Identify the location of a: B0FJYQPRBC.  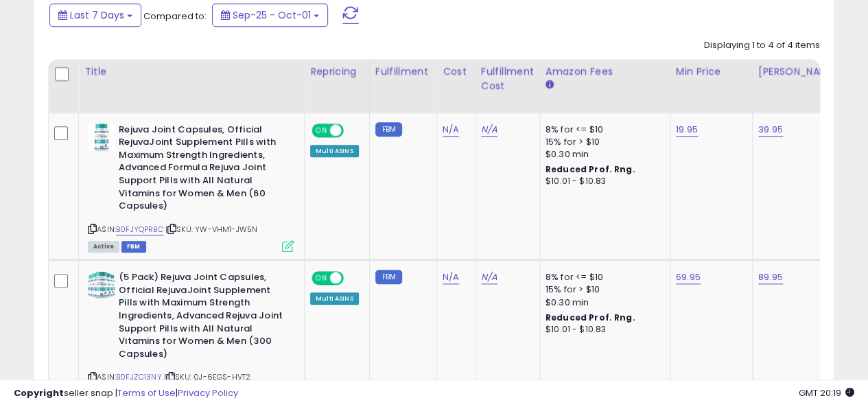
(140, 229).